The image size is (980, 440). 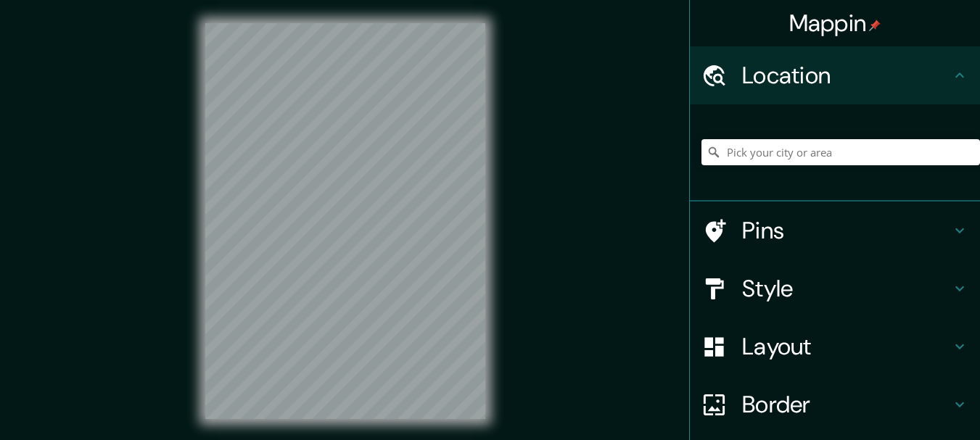 What do you see at coordinates (835, 231) in the screenshot?
I see `div: Pins` at bounding box center [835, 231].